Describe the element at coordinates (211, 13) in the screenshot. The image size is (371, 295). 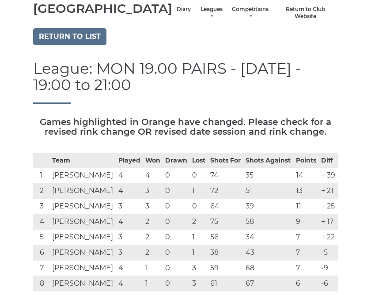
I see `a: Leagues` at that location.